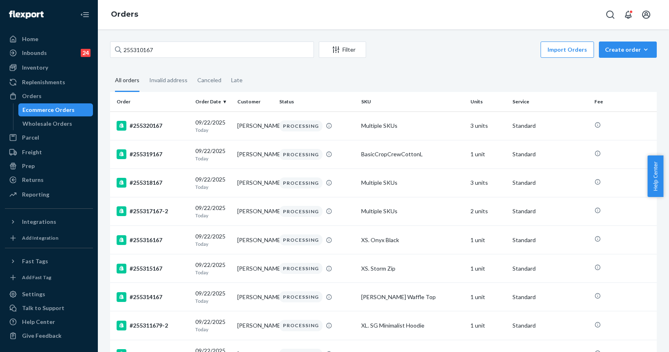 This screenshot has width=669, height=352. I want to click on div: Give Feedback, so click(42, 336).